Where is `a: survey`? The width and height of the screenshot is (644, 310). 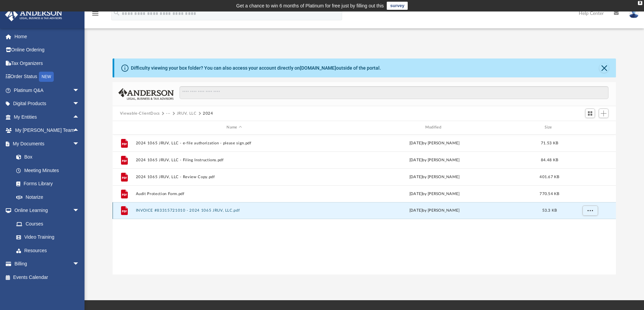
a: survey is located at coordinates (397, 6).